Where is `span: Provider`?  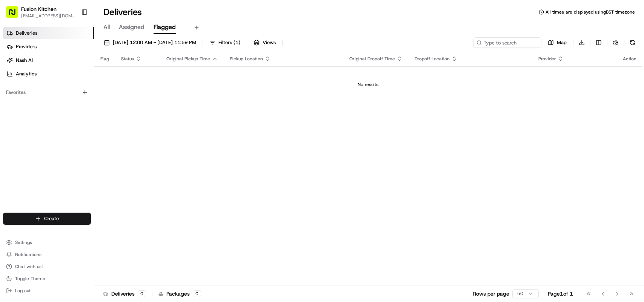 span: Provider is located at coordinates (547, 59).